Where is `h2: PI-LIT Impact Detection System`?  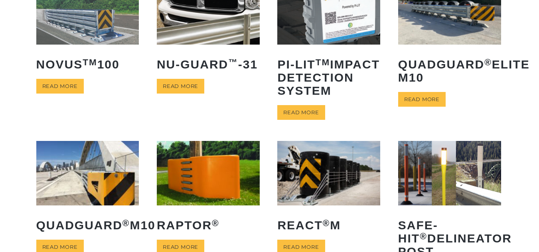
h2: PI-LIT Impact Detection System is located at coordinates (329, 77).